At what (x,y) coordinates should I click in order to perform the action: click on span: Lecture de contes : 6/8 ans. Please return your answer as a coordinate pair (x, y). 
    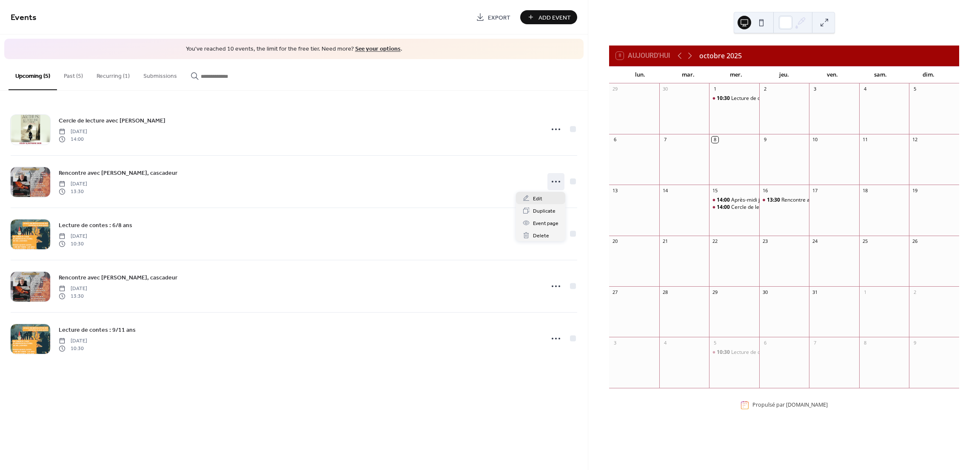
    Looking at the image, I should click on (95, 225).